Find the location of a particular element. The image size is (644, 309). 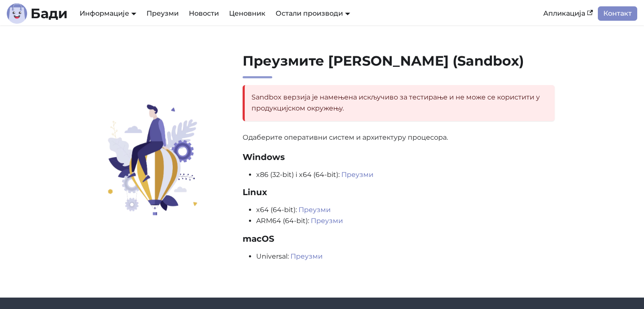

div: Sandbox верзија је намењена искључиво за тестирање и не може се користити у продукцијском окружењу. is located at coordinates (399, 103).